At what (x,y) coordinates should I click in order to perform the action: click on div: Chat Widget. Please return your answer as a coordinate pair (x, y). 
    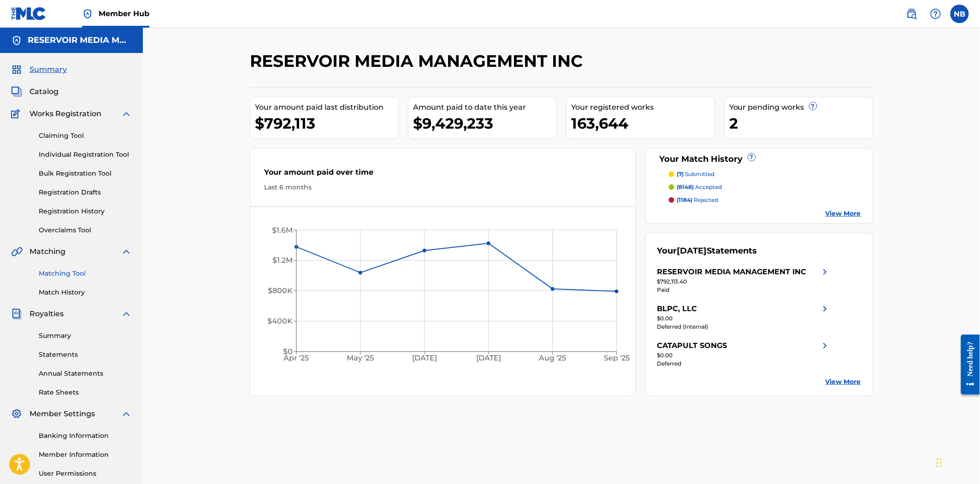
    Looking at the image, I should click on (957, 462).